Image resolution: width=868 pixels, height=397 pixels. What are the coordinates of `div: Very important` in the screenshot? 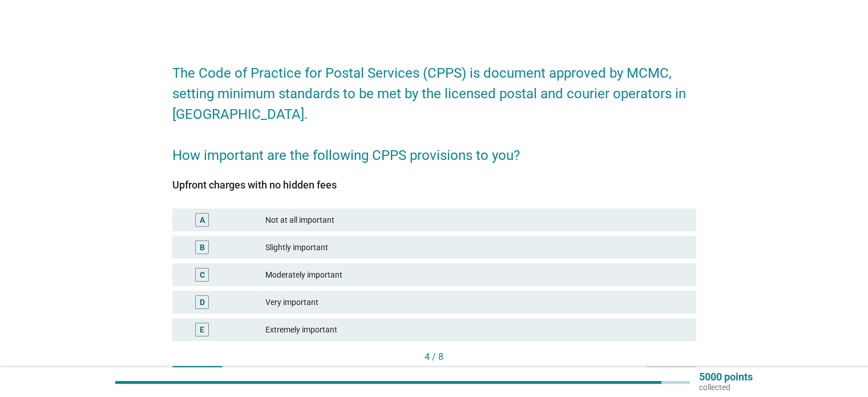 It's located at (476, 303).